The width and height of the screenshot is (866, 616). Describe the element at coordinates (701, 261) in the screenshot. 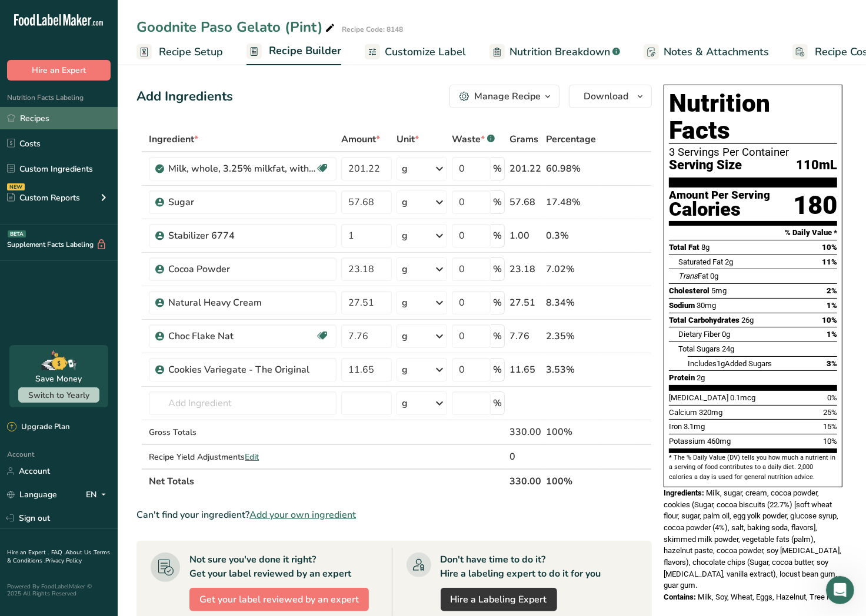

I see `span: Saturated Fat` at that location.